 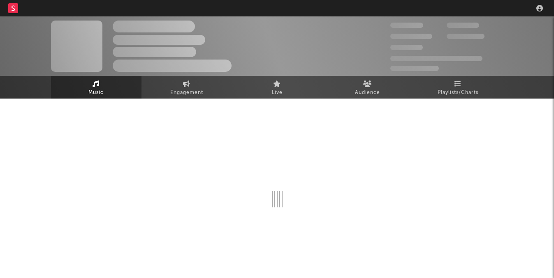 What do you see at coordinates (187, 87) in the screenshot?
I see `a: Engagement` at bounding box center [187, 87].